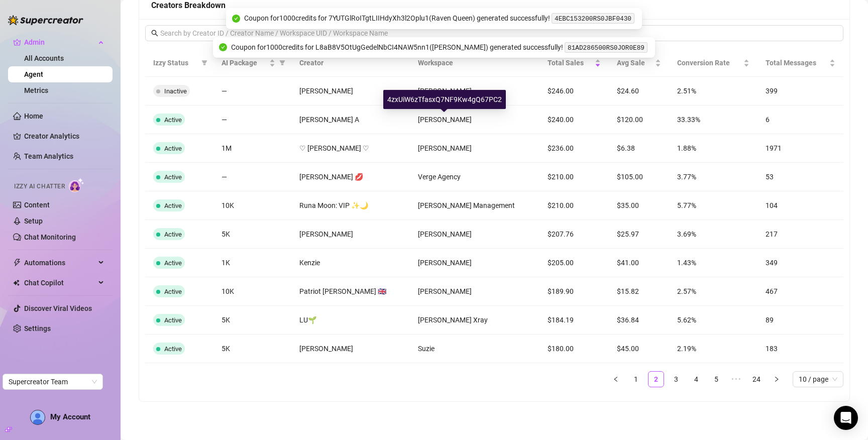 This screenshot has height=440, width=868. I want to click on li: Next 5 Pages, so click(736, 379).